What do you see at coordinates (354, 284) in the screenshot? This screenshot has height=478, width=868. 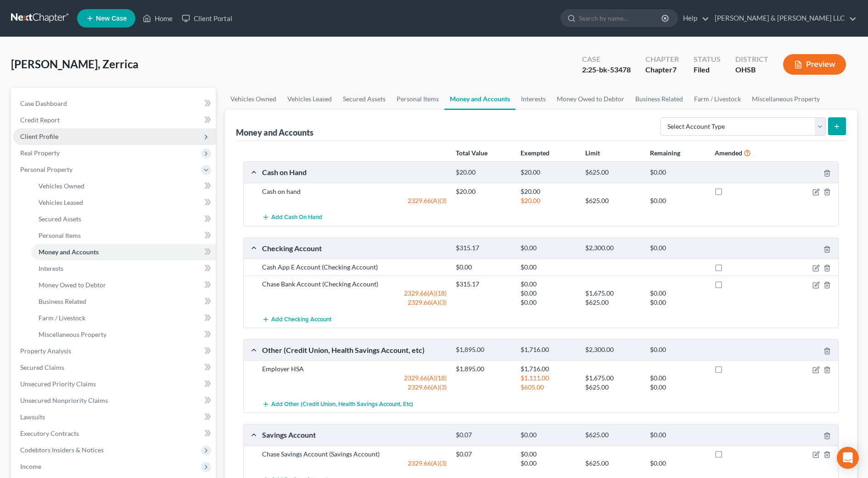 I see `div: Chase Bank Account (Checking Account)` at bounding box center [354, 284].